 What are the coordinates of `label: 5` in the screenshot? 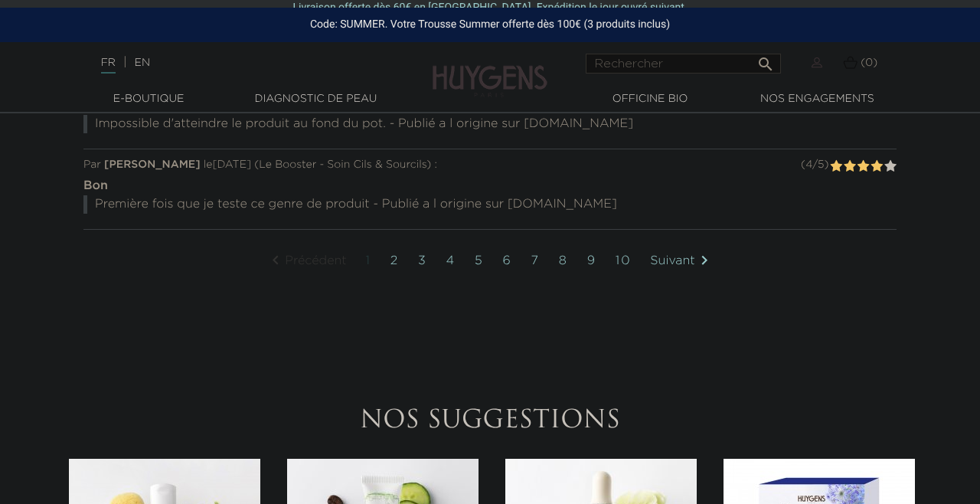 It's located at (890, 166).